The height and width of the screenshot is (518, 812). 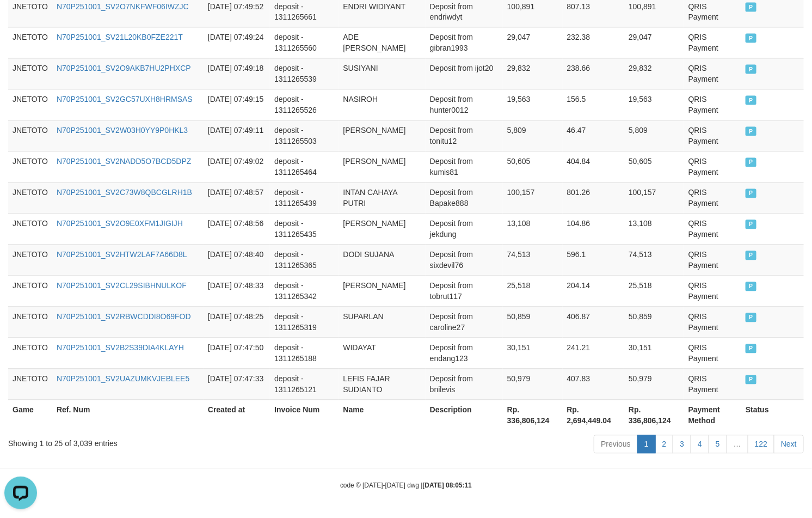 I want to click on a: N70P251001_SV2NADD5O7BCD5DPZ, so click(x=124, y=162).